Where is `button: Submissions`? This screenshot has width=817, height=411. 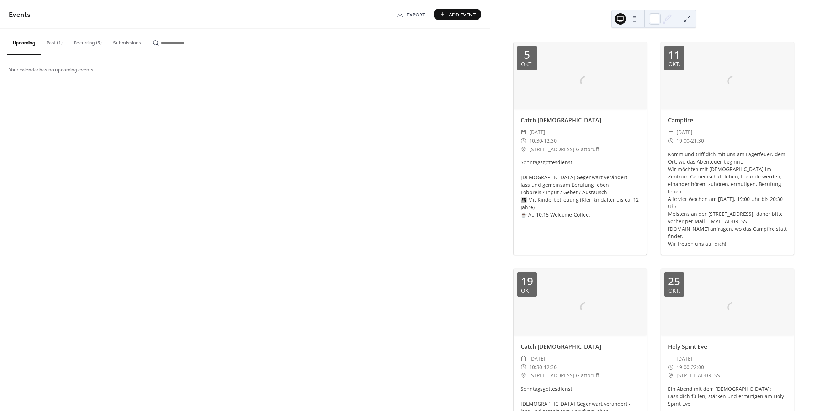
button: Submissions is located at coordinates (127, 41).